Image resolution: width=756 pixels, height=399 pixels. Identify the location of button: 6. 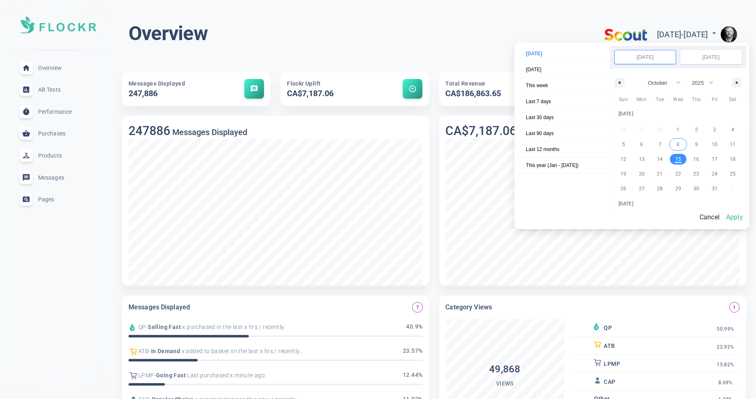
(642, 144).